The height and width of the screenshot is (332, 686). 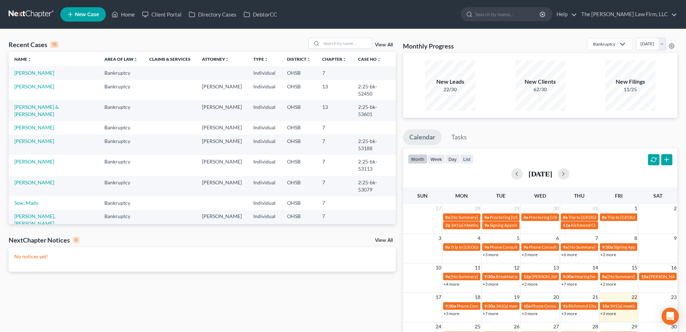 What do you see at coordinates (676, 238) in the screenshot?
I see `span: 9` at bounding box center [676, 238].